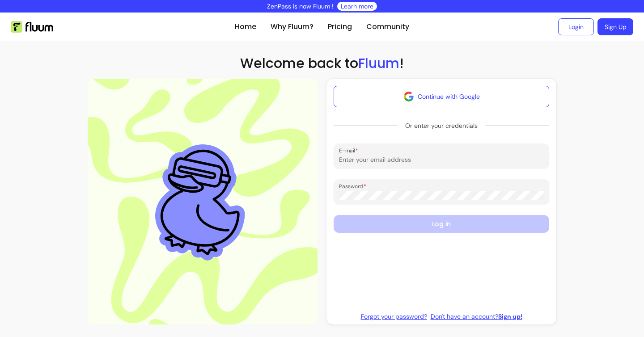 This screenshot has height=337, width=644. I want to click on a: Don't have an account?Sign up!, so click(476, 317).